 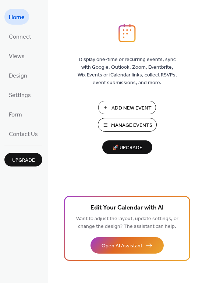 I want to click on span: Want to adjust the layout, update settings, or change the design? The assistant can help., so click(x=127, y=223).